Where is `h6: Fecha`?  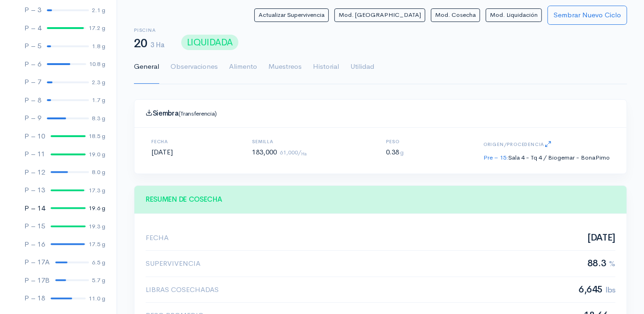
h6: Fecha is located at coordinates (162, 141).